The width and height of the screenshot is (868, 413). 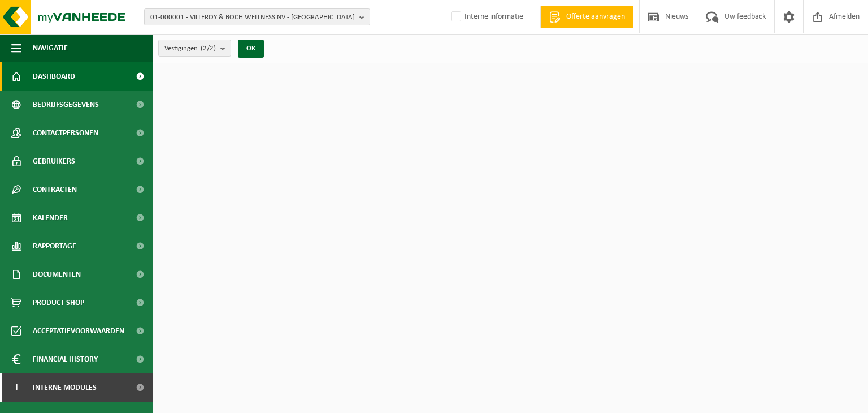 What do you see at coordinates (55, 190) in the screenshot?
I see `span: Contracten` at bounding box center [55, 190].